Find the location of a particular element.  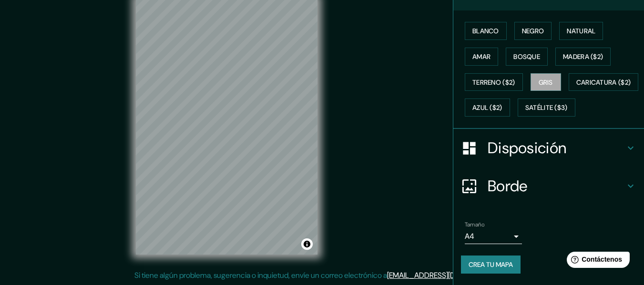

font: Amar is located at coordinates (481, 56).